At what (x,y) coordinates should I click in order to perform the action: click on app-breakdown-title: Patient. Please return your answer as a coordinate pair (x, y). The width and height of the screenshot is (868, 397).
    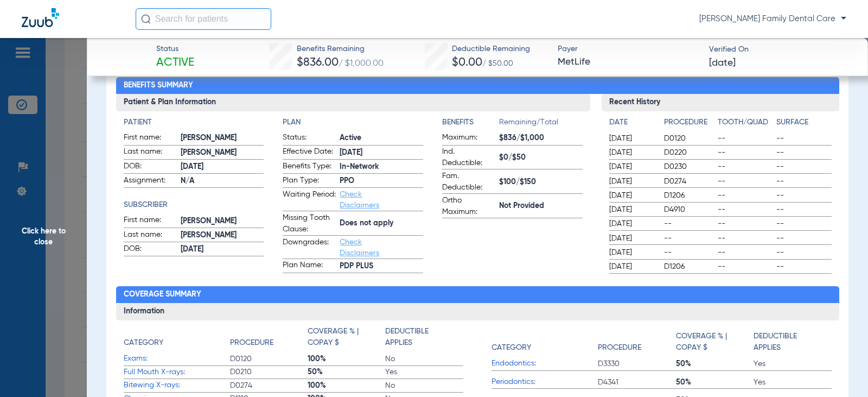
    Looking at the image, I should click on (193, 122).